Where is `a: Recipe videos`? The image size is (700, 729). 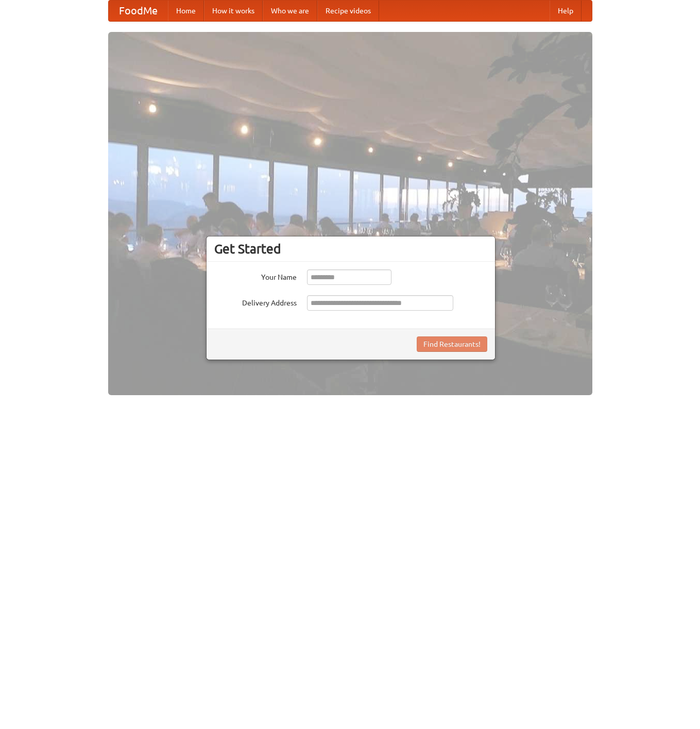 a: Recipe videos is located at coordinates (348, 10).